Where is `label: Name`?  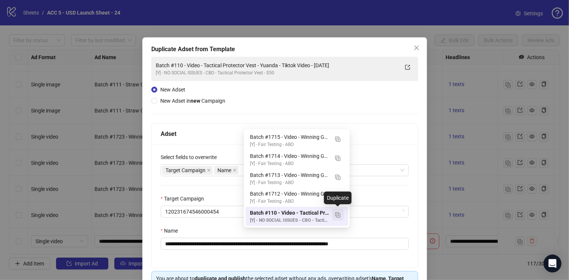
label: Name is located at coordinates (171, 231).